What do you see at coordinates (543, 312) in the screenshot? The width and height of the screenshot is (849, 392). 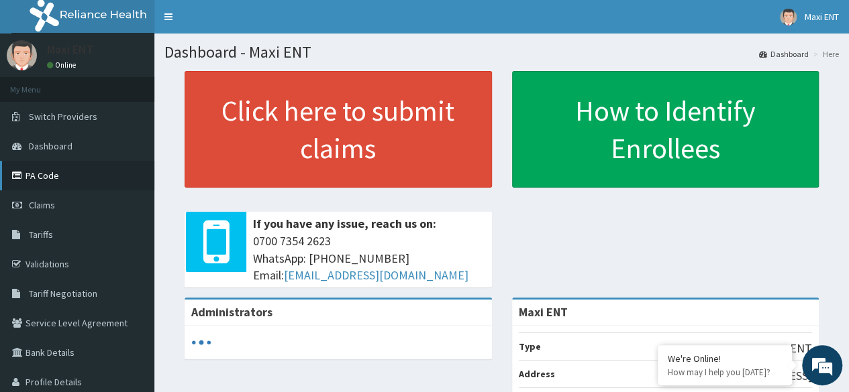 I see `strong: Maxi ENT` at bounding box center [543, 312].